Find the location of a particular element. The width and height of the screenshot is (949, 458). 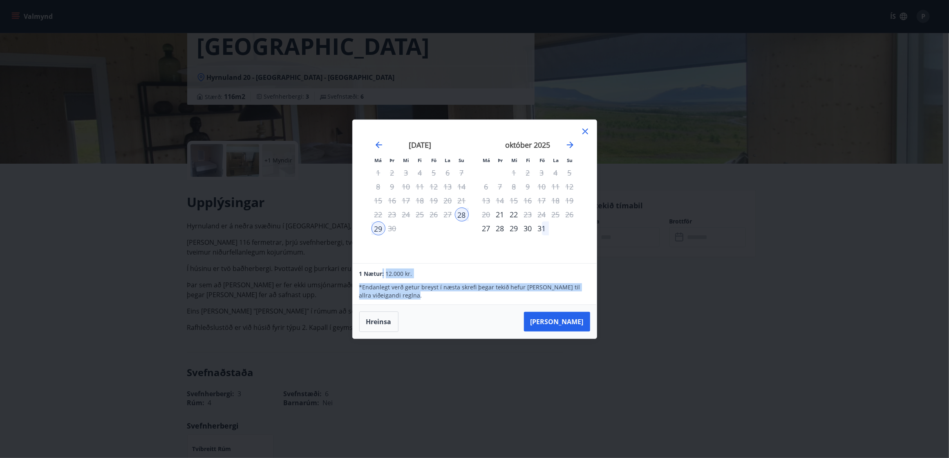

td: Not available. laugardagur, 11. október 2025 is located at coordinates (556, 186).